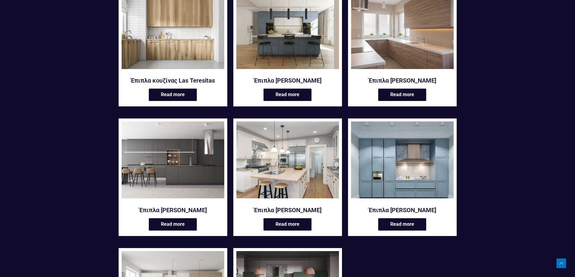  Describe the element at coordinates (402, 224) in the screenshot. I see `a: Read more about “Έπιπλα κουζίνας Puka”` at that location.